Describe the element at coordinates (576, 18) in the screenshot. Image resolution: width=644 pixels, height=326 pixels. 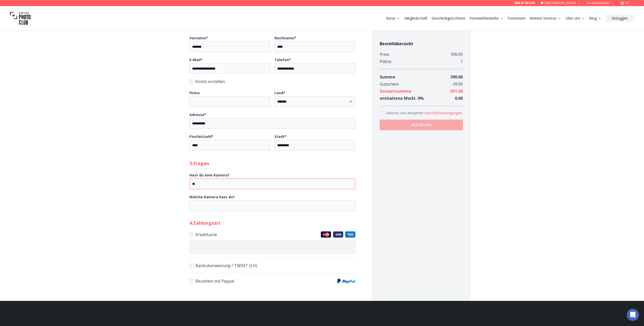
I see `button: Über uns` at that location.